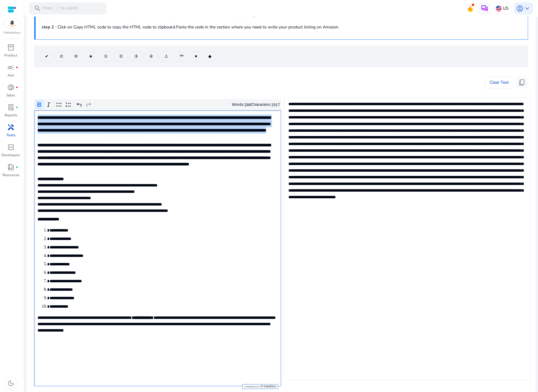  What do you see at coordinates (275, 105) in the screenshot?
I see `label: 1917` at bounding box center [275, 105].